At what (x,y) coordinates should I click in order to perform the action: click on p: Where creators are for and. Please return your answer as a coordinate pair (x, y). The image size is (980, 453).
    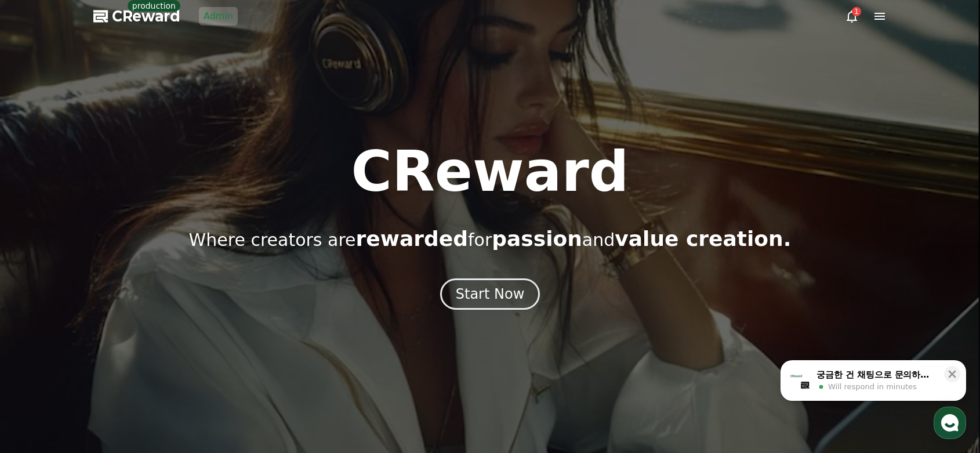
    Looking at the image, I should click on (490, 239).